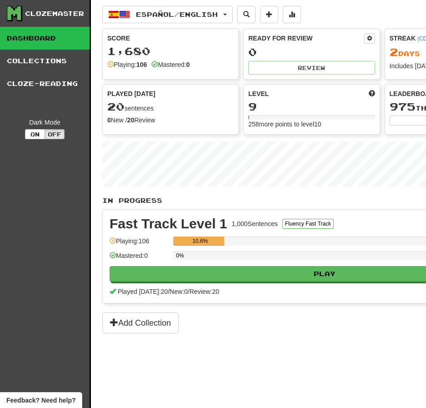  Describe the element at coordinates (168, 224) in the screenshot. I see `div: Fast Track Level 1` at that location.